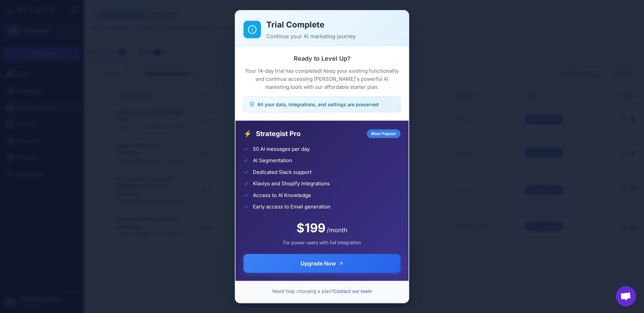 The width and height of the screenshot is (644, 313). I want to click on span: AI Segmentation, so click(273, 160).